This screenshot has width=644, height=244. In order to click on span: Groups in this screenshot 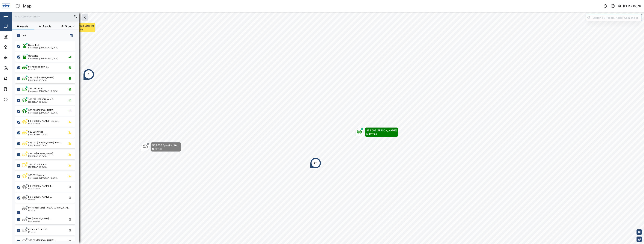, I will do `click(69, 26)`.